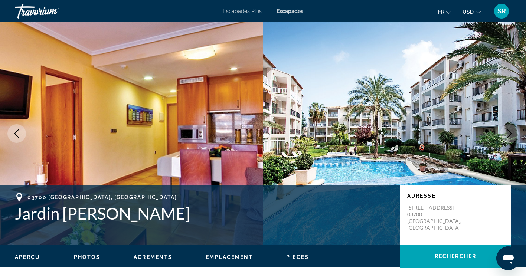 The width and height of the screenshot is (526, 276). Describe the element at coordinates (242, 11) in the screenshot. I see `span: Escapades Plus` at that location.